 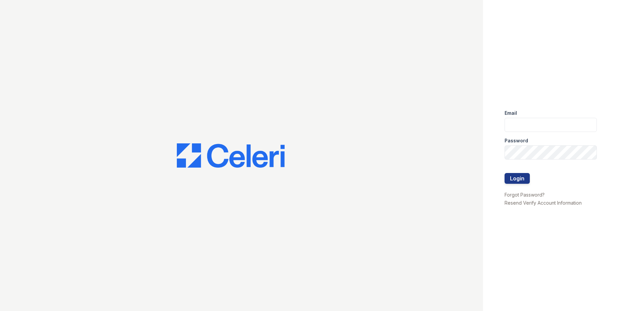 What do you see at coordinates (543, 203) in the screenshot?
I see `a: Resend Verify Account Information` at bounding box center [543, 203].